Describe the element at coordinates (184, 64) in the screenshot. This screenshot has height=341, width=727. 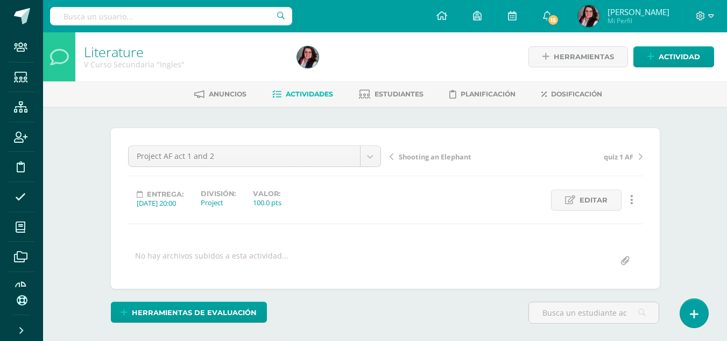
I see `div: V Curso Secundaria 'Ingles'` at that location.